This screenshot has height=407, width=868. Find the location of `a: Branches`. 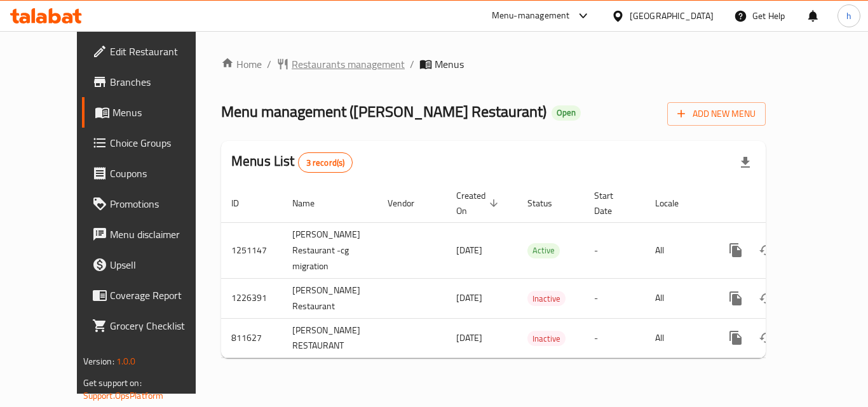

a: Branches is located at coordinates (152, 82).